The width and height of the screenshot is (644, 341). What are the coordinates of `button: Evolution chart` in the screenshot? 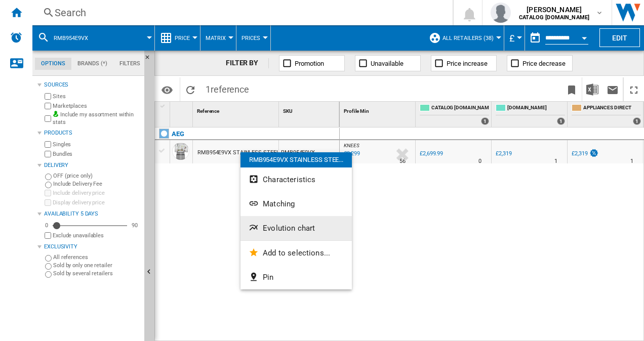 It's located at (296, 228).